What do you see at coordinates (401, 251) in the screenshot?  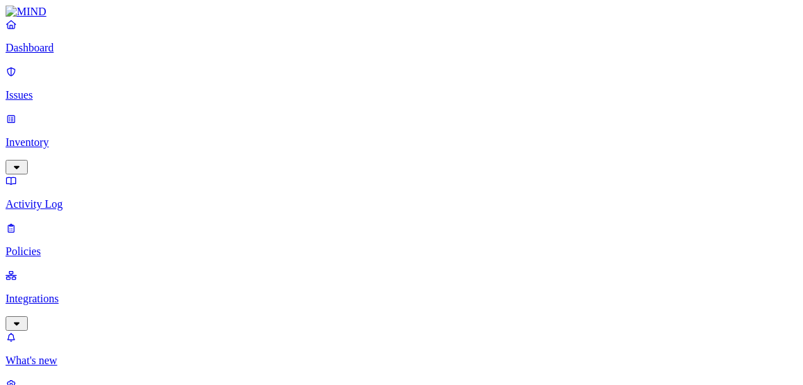 I see `p: Policies` at bounding box center [401, 251].